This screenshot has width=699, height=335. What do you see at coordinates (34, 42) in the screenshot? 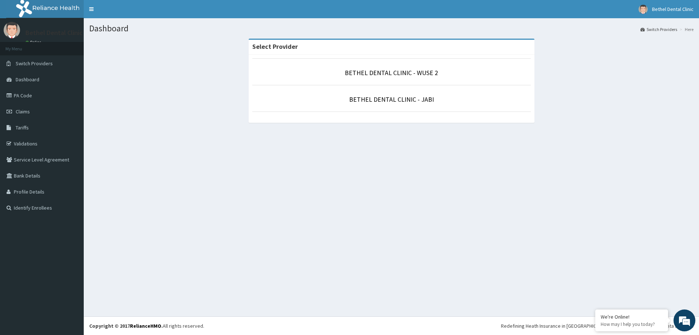
I see `a: Online` at bounding box center [34, 42].